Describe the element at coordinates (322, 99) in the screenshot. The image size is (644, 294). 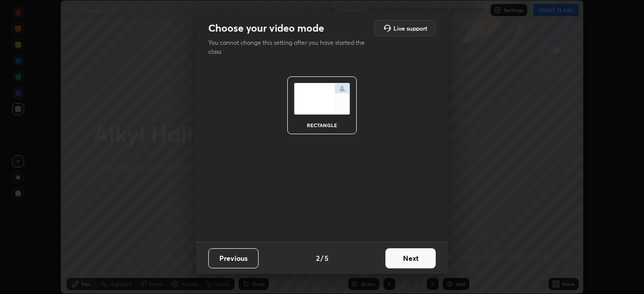
I see `img: normalScreenIcon.ae25ed63.svg` at that location.